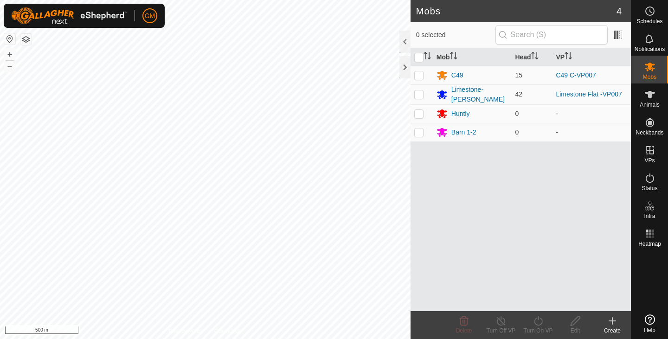 The width and height of the screenshot is (668, 339). I want to click on div: C49, so click(457, 75).